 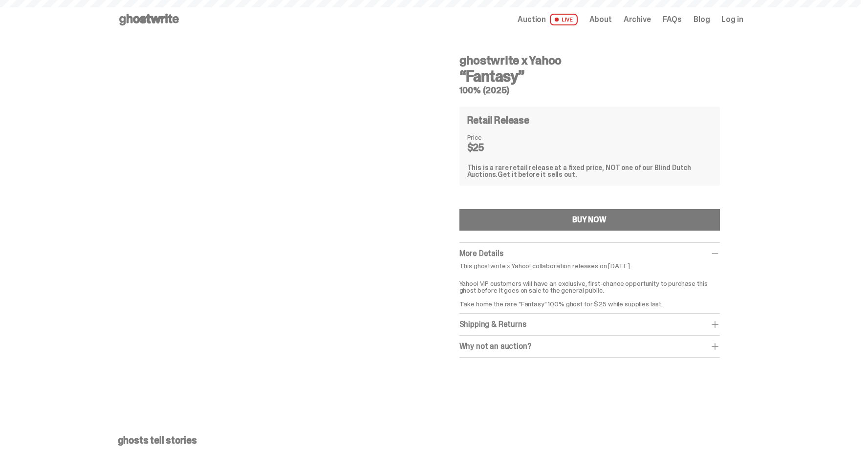 I want to click on h4: Retail Release, so click(x=498, y=120).